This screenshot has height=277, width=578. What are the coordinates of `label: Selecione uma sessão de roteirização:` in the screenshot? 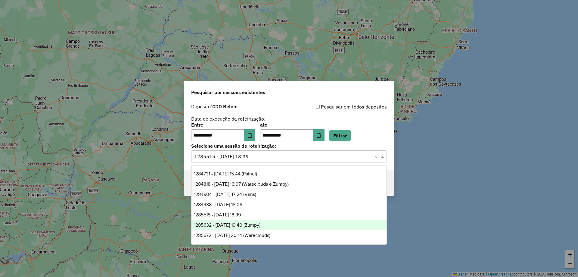 It's located at (289, 146).